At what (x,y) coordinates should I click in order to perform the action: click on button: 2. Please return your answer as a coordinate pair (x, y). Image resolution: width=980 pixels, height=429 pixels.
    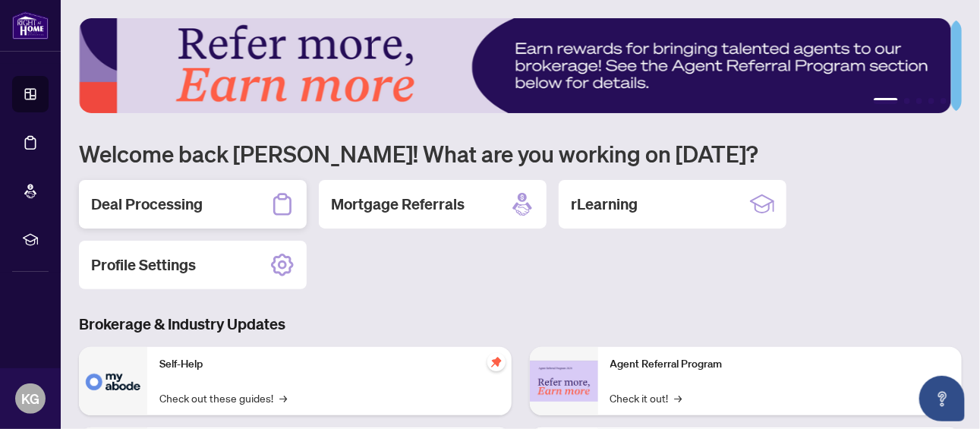
    Looking at the image, I should click on (907, 101).